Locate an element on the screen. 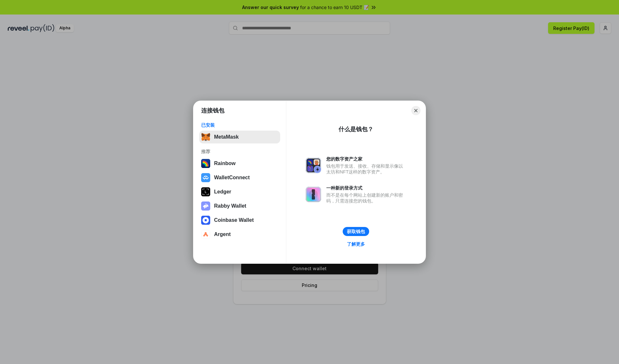 The image size is (619, 364). button: Rabby Wallet is located at coordinates (240, 206).